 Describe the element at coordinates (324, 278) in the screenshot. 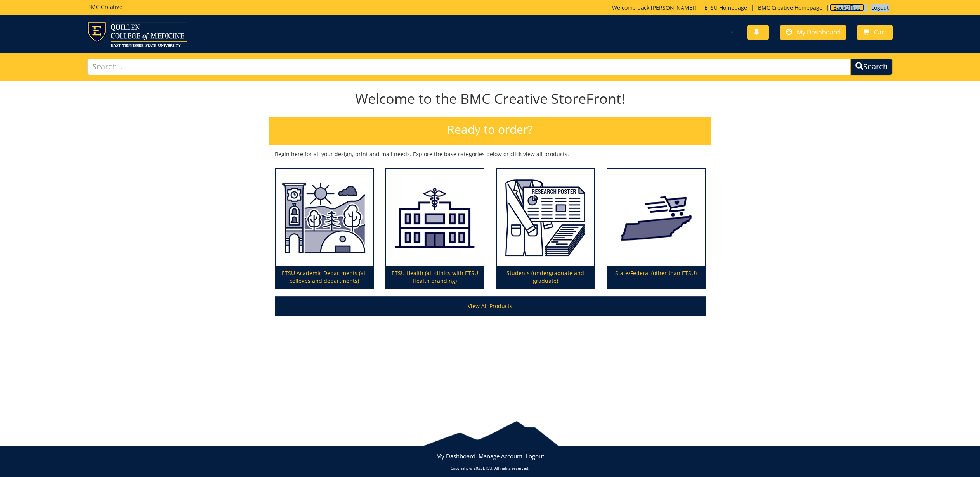

I see `p: ETSU Academic Departments (all colleges and departments)` at that location.